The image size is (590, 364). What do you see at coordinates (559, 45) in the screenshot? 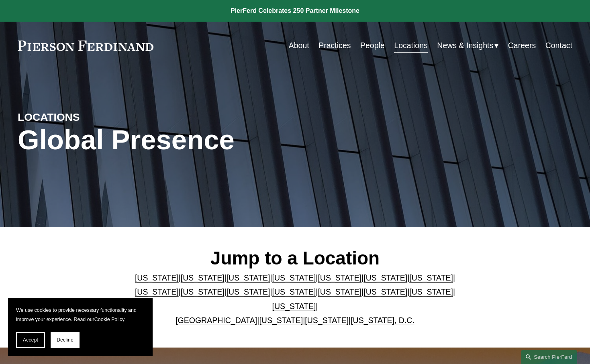
I see `a: Contact` at bounding box center [559, 45].